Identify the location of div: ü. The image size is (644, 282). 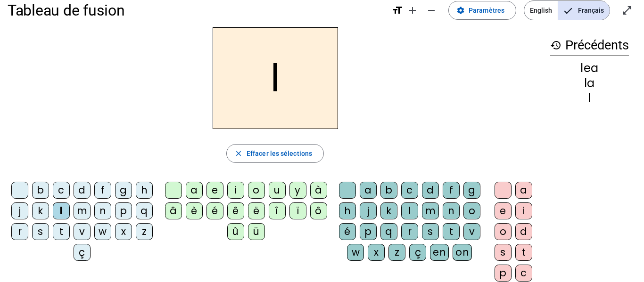
(257, 232).